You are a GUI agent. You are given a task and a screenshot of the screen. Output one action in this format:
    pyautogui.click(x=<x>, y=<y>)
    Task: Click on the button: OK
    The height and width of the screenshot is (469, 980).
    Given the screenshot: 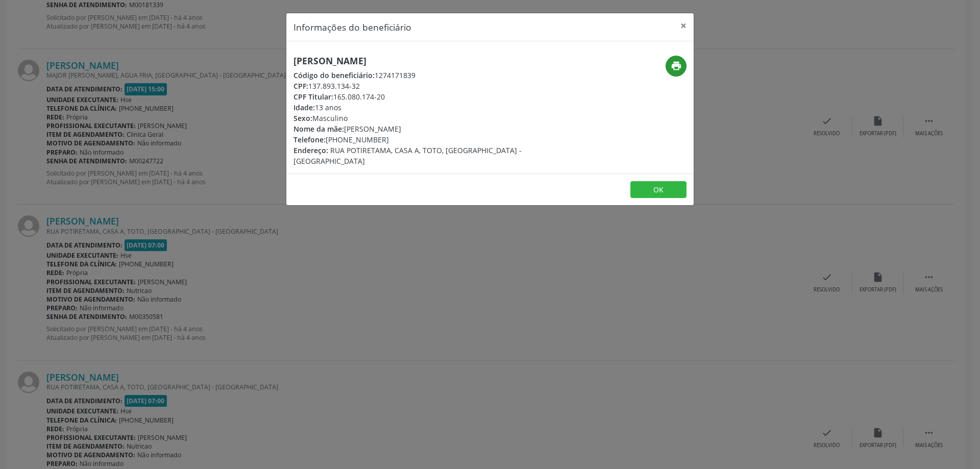 What is the action you would take?
    pyautogui.click(x=658, y=190)
    